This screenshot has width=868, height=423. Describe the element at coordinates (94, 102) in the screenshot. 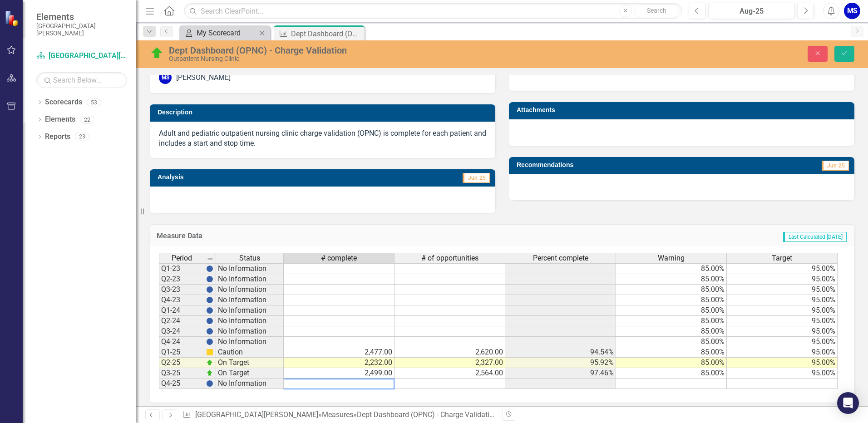

I see `div: 53` at that location.